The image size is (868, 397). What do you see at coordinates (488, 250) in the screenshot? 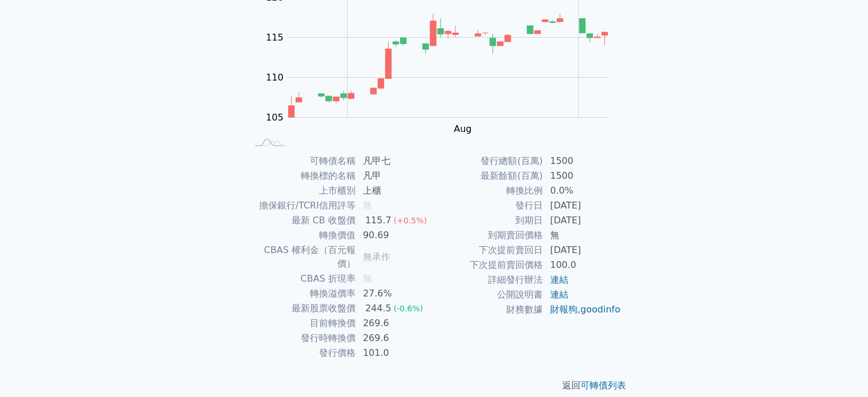
I see `td: 下次提前賣回日` at bounding box center [488, 250].